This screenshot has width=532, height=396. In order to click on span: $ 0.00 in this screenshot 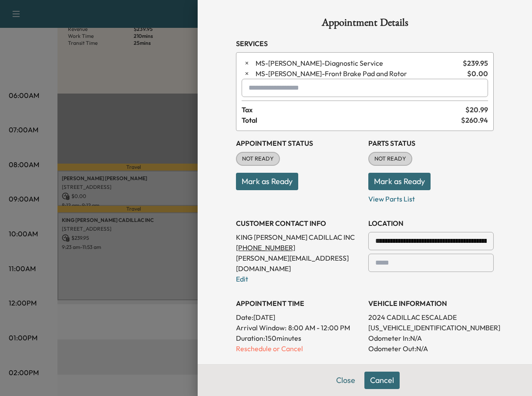, I will do `click(477, 74)`.